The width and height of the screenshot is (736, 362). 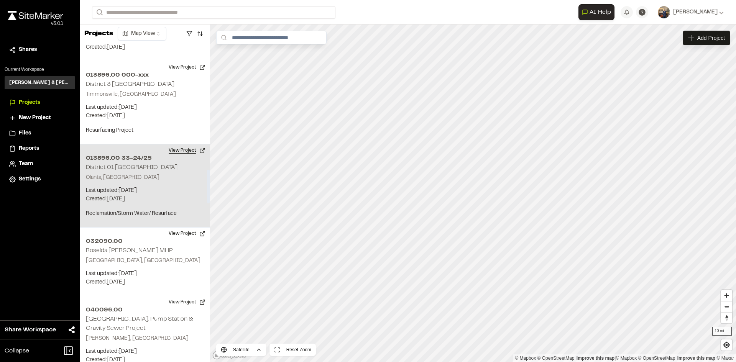 I want to click on a: Projects, so click(x=40, y=103).